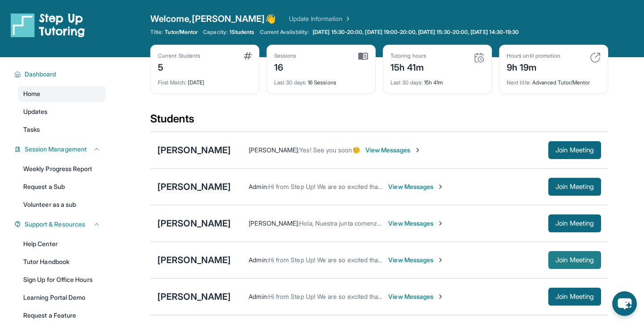 The width and height of the screenshot is (644, 323). I want to click on span: Current Availability:, so click(285, 32).